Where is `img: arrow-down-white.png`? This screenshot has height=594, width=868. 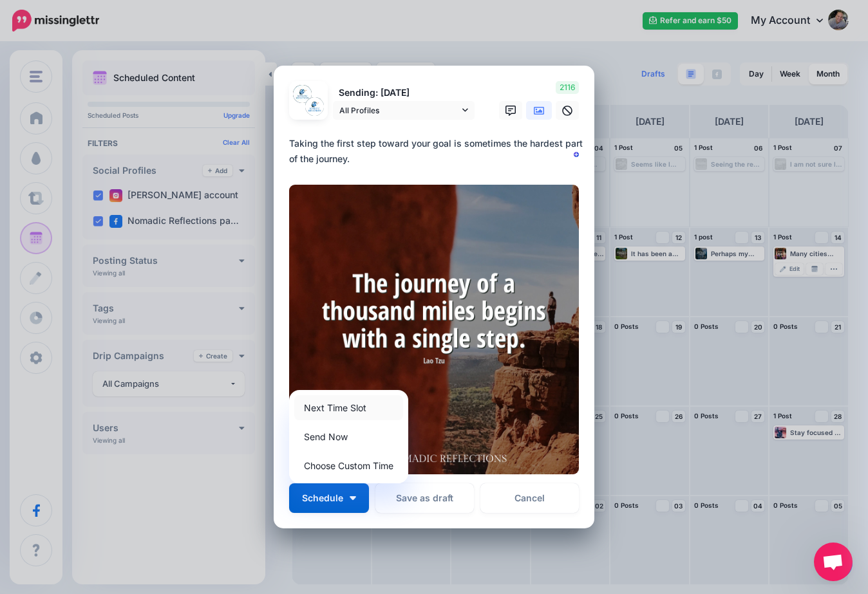 img: arrow-down-white.png is located at coordinates (353, 498).